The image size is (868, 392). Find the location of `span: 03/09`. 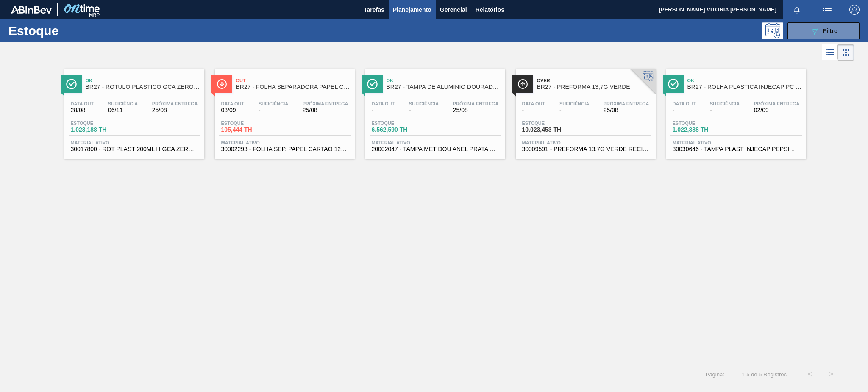

span: 03/09 is located at coordinates (233, 110).